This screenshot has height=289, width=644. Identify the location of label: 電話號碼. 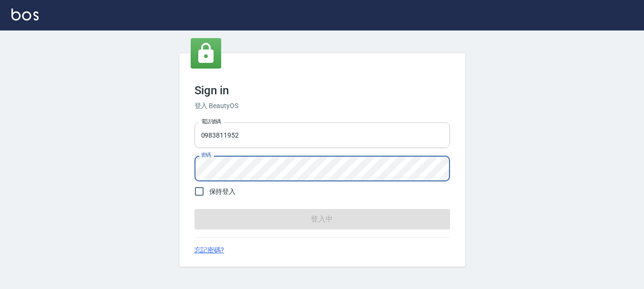
(211, 121).